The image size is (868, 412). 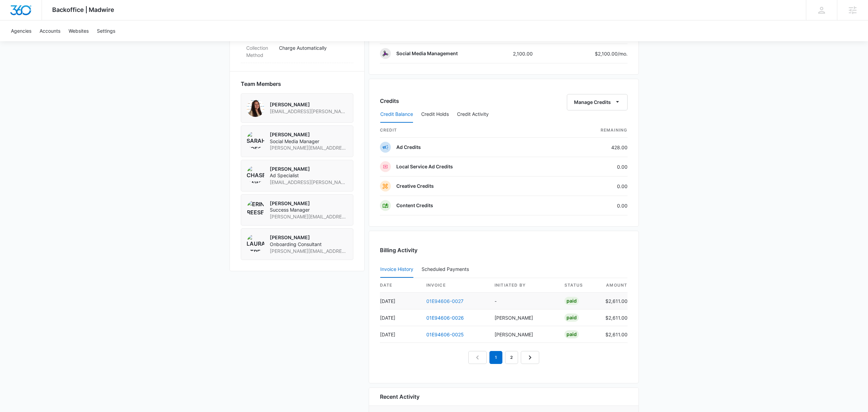 I want to click on th: date, so click(x=400, y=285).